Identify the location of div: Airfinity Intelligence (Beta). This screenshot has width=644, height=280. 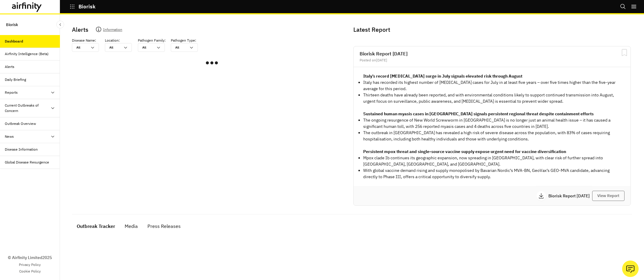
(27, 54).